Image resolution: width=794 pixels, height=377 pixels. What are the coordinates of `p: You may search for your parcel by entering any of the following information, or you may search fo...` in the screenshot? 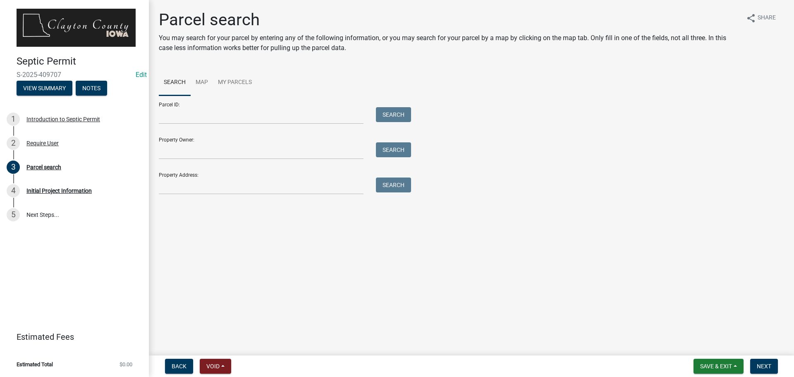 It's located at (449, 43).